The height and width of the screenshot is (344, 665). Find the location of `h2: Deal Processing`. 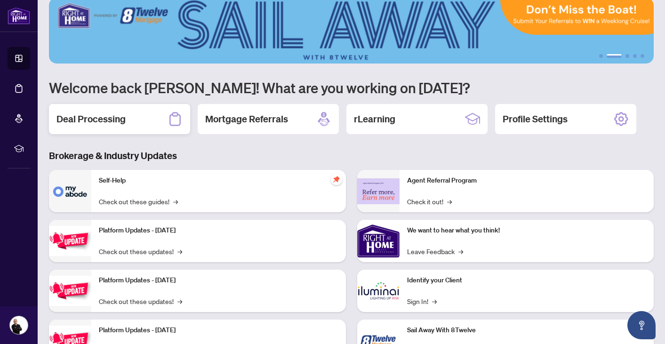

h2: Deal Processing is located at coordinates (91, 119).